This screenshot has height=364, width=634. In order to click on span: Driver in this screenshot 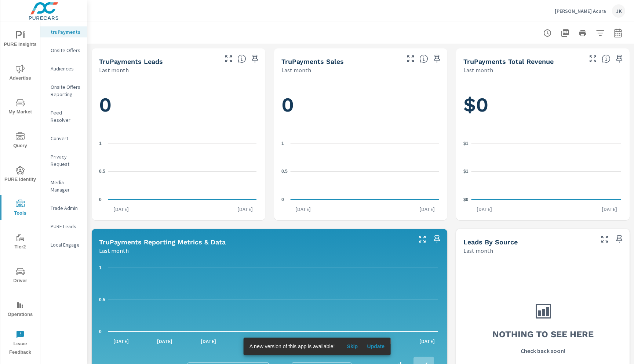, I will do `click(20, 276)`.